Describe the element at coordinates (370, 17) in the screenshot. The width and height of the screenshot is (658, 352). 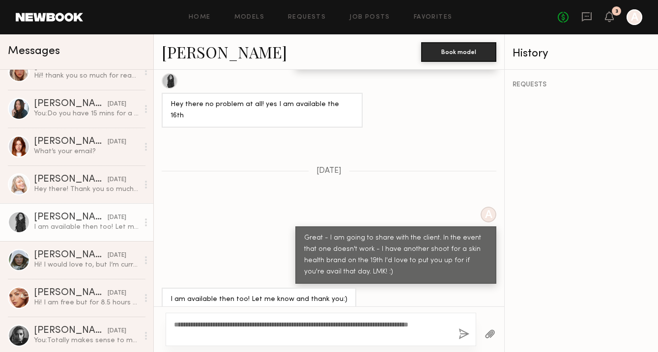
I see `a: Job Posts` at that location.